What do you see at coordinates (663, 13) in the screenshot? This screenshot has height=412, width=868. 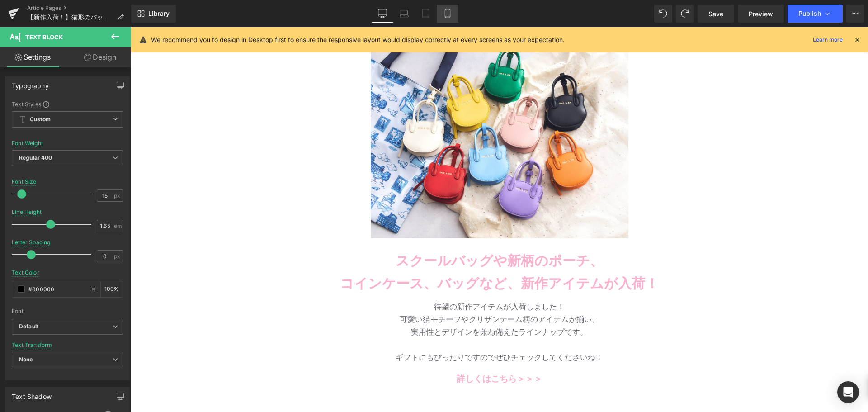 I see `button: Undo` at bounding box center [663, 13].